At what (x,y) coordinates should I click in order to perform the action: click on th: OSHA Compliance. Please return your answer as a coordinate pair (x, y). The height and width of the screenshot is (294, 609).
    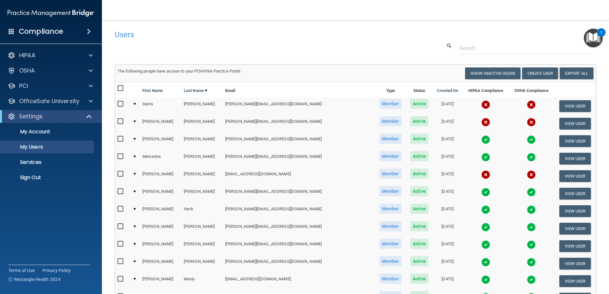
    Looking at the image, I should click on (531, 90).